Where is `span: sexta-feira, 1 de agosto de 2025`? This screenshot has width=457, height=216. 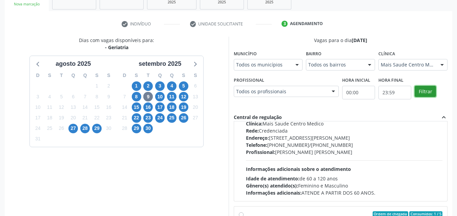 span: sexta-feira, 1 de agosto de 2025 is located at coordinates (97, 86).